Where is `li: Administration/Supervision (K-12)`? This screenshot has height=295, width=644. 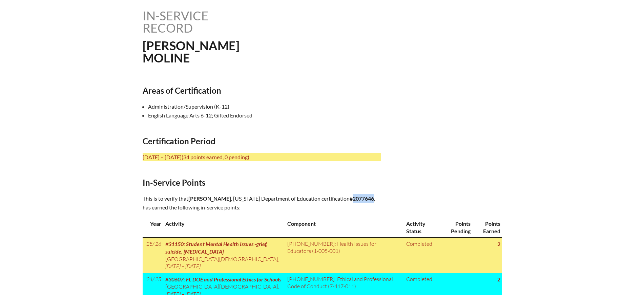 li: Administration/Supervision (K-12) is located at coordinates (267, 106).